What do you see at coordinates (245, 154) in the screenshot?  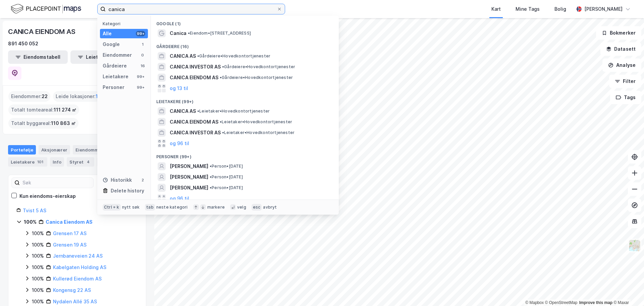 I see `div: Personer (99+)` at bounding box center [245, 154].